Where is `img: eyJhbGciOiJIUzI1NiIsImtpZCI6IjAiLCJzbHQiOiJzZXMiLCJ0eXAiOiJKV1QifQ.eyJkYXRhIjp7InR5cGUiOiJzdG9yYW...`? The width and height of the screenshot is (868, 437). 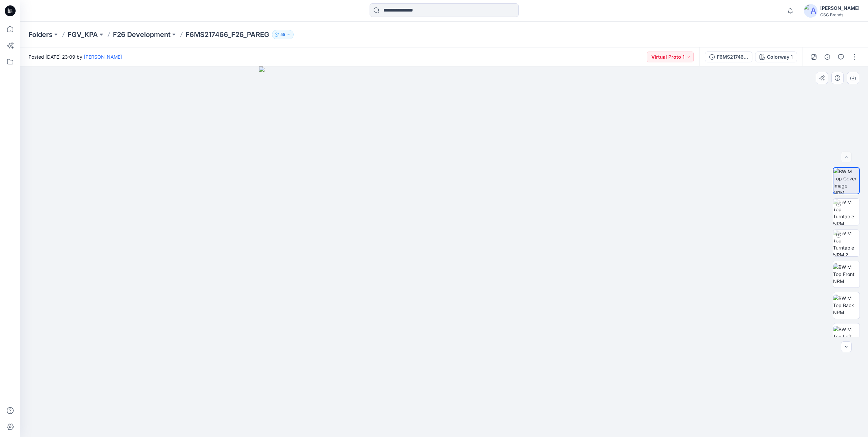
img: eyJhbGciOiJIUzI1NiIsImtpZCI6IjAiLCJzbHQiOiJzZXMiLCJ0eXAiOiJKV1QifQ.eyJkYXRhIjp7InR5cGUiOiJzdG9yYW... is located at coordinates (444, 252).